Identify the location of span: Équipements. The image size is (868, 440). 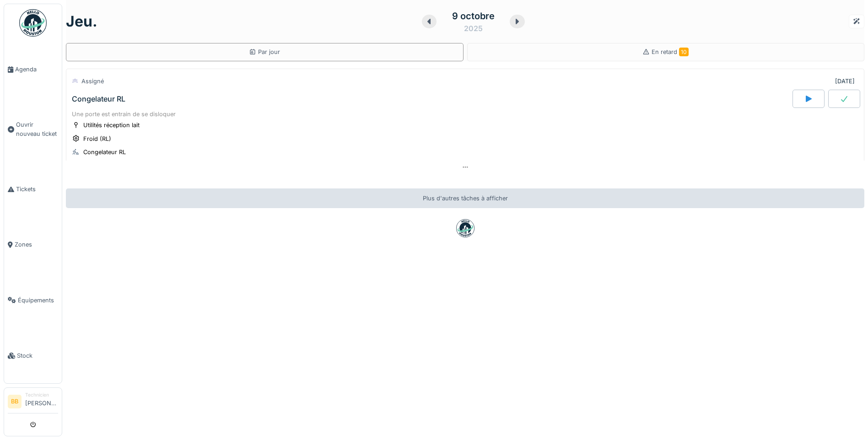
(38, 300).